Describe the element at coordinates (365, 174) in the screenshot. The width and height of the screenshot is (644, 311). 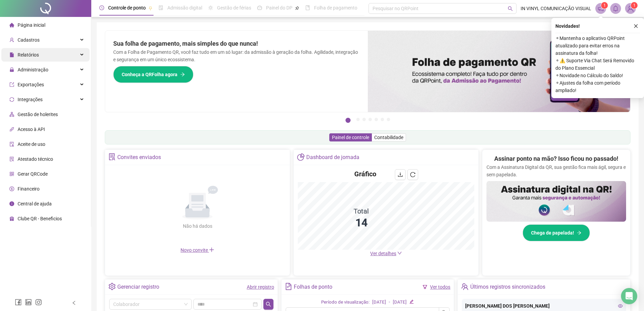
I see `h4: Gráfico` at that location.